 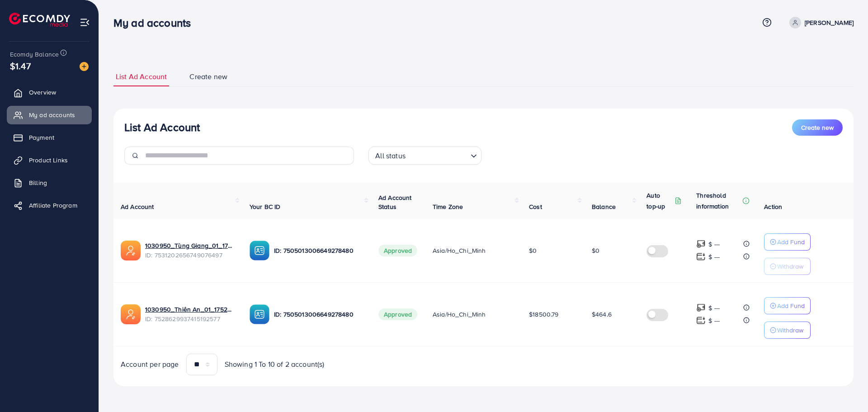 What do you see at coordinates (42, 137) in the screenshot?
I see `span: Payment` at bounding box center [42, 137].